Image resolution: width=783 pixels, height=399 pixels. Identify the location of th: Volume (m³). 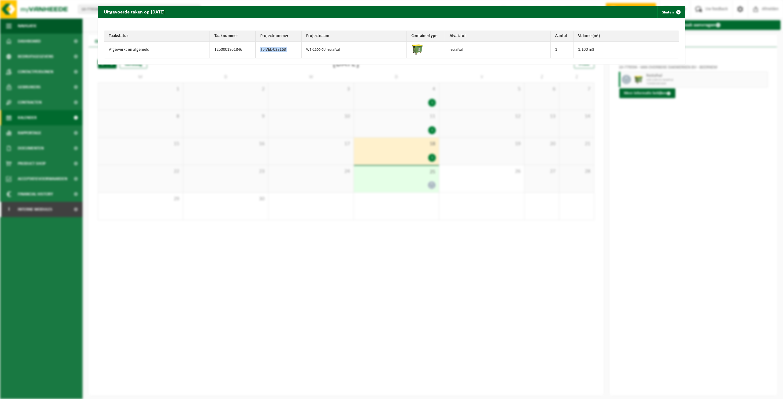
(626, 36).